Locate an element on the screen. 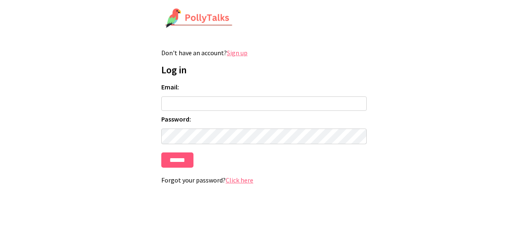 The image size is (528, 227). a: Sign up is located at coordinates (237, 53).